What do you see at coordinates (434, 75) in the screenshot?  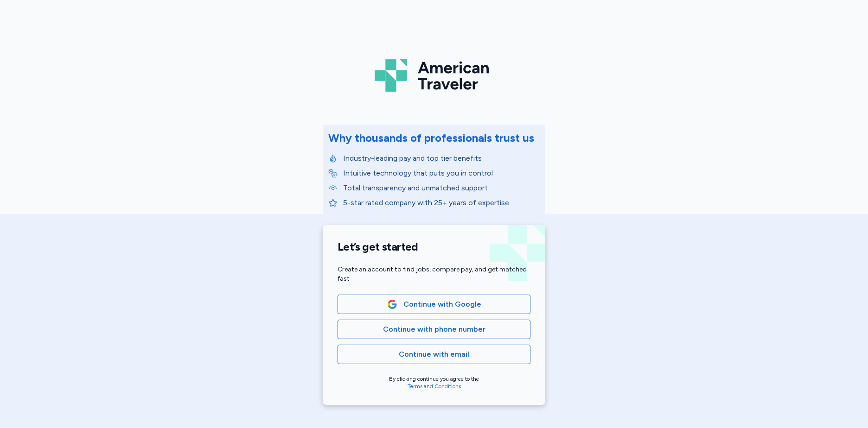 I see `img: Logo` at bounding box center [434, 75].